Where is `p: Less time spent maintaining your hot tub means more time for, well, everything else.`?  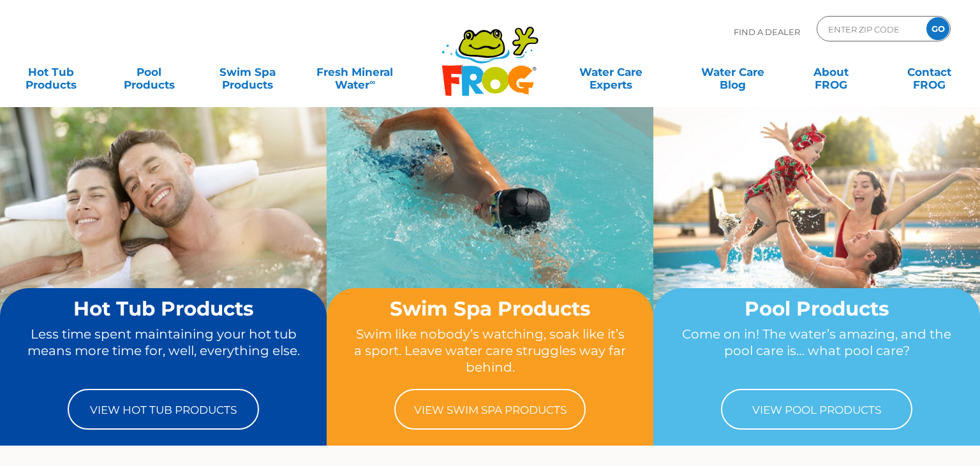 p: Less time spent maintaining your hot tub means more time for, well, everything else. is located at coordinates (163, 351).